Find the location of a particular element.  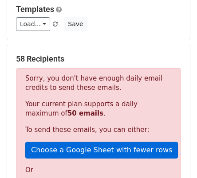

a: Templates is located at coordinates (35, 9).